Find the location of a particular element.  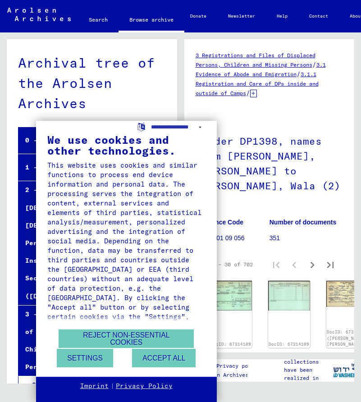

div: This website uses cookies and similar functions to process end device information and personal da... is located at coordinates (126, 264).